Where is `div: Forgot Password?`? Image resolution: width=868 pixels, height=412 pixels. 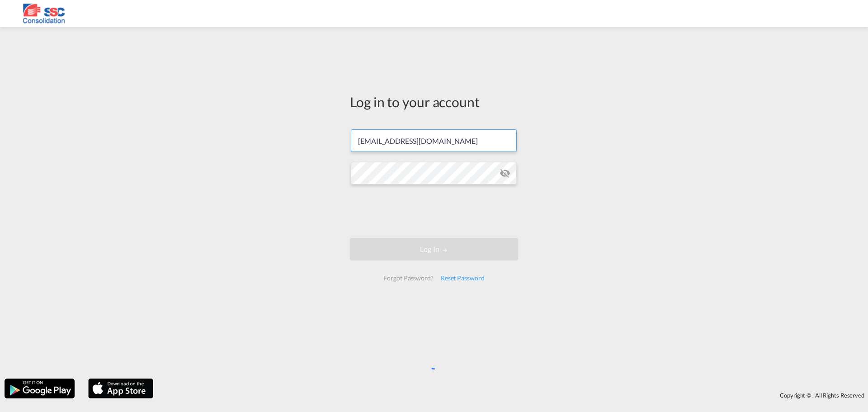
div: Forgot Password? is located at coordinates (409, 278).